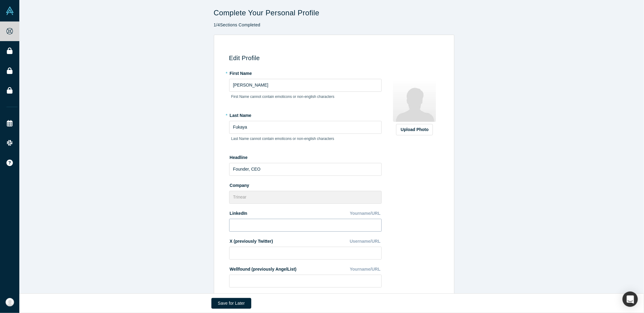  I want to click on img: Dave Fukaya's Account, so click(10, 303).